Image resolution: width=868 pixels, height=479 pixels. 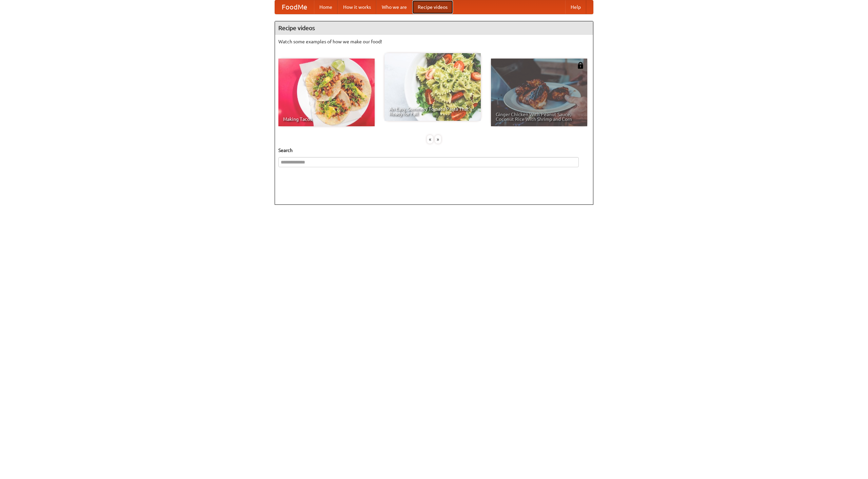 I want to click on p: Watch some examples of how we make our food!, so click(x=434, y=41).